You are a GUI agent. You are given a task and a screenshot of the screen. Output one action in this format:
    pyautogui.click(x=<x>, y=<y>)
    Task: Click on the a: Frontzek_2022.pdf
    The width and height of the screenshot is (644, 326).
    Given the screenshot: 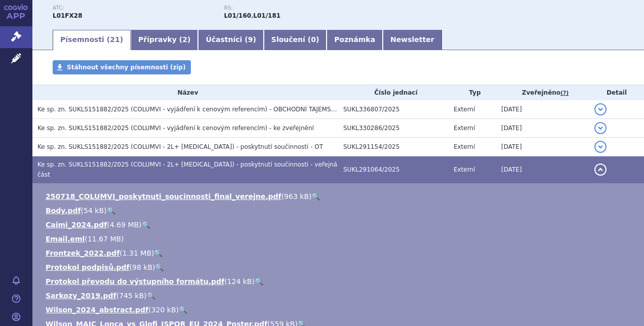 What is the action you would take?
    pyautogui.click(x=82, y=253)
    